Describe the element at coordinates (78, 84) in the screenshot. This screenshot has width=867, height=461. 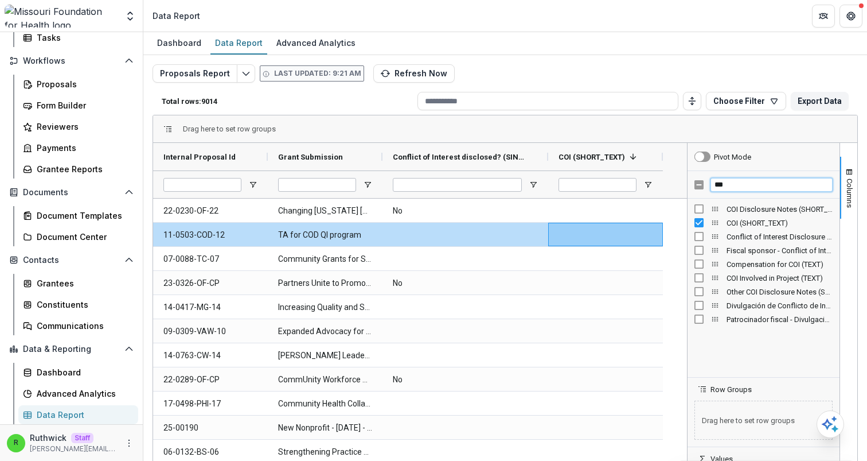
I see `a: Proposals` at that location.